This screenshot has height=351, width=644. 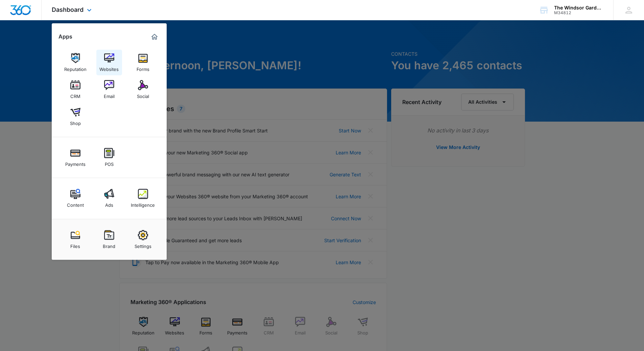 What do you see at coordinates (109, 198) in the screenshot?
I see `a: Ads` at bounding box center [109, 198].